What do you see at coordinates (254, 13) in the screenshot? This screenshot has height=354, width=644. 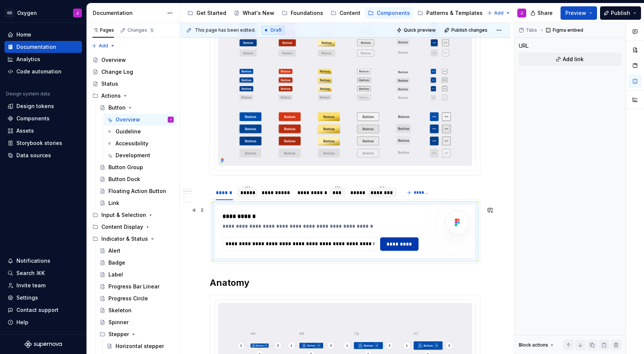 I see `a: What's New` at bounding box center [254, 13].